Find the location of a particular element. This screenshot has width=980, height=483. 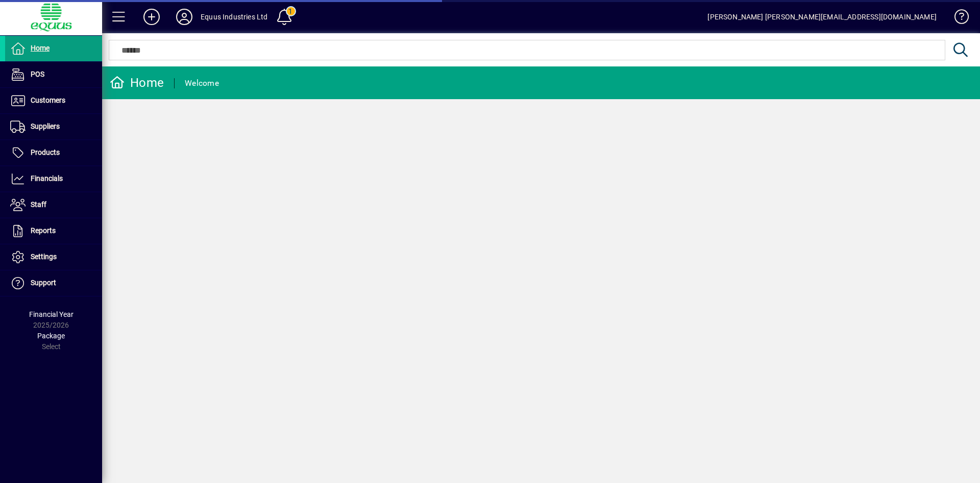

button: Add is located at coordinates (151, 16).